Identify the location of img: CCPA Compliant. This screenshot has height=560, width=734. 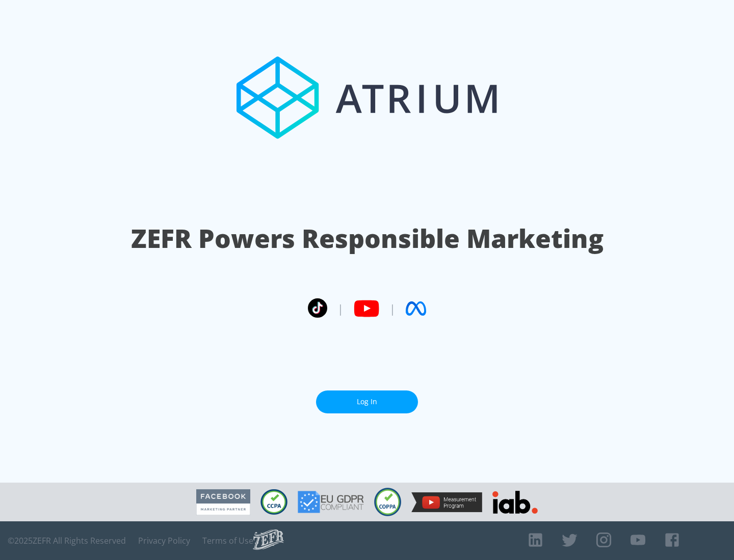
(274, 502).